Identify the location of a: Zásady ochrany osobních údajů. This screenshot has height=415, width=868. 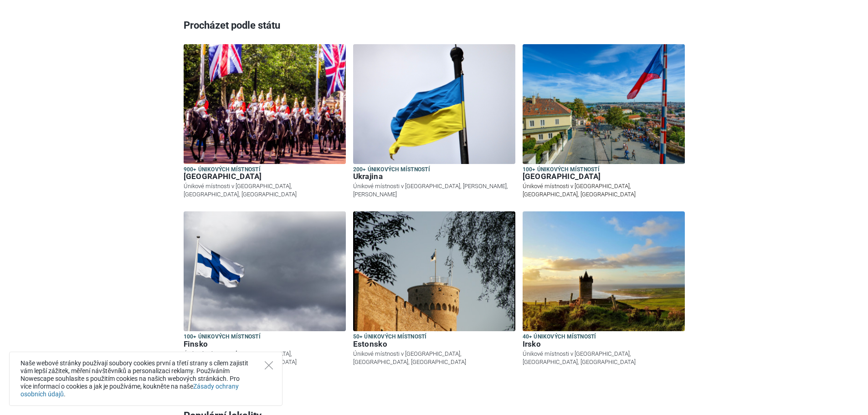
(129, 389).